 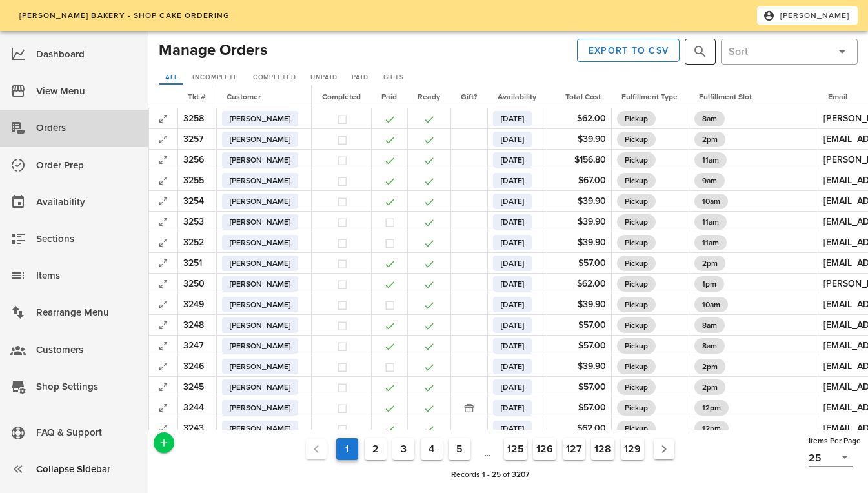 What do you see at coordinates (629, 50) in the screenshot?
I see `button: Export to CSV` at bounding box center [629, 50].